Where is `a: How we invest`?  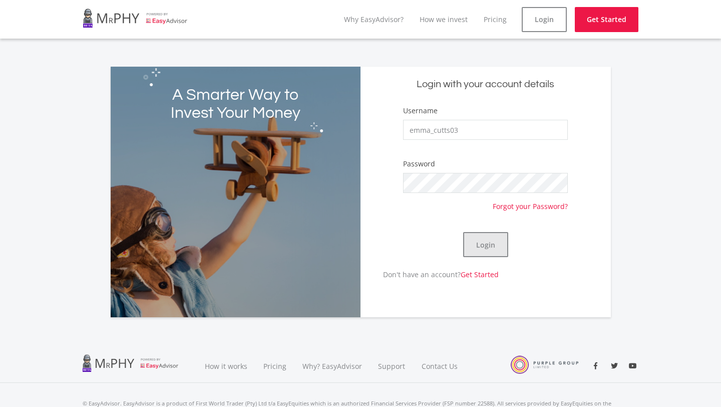 a: How we invest is located at coordinates (444, 19).